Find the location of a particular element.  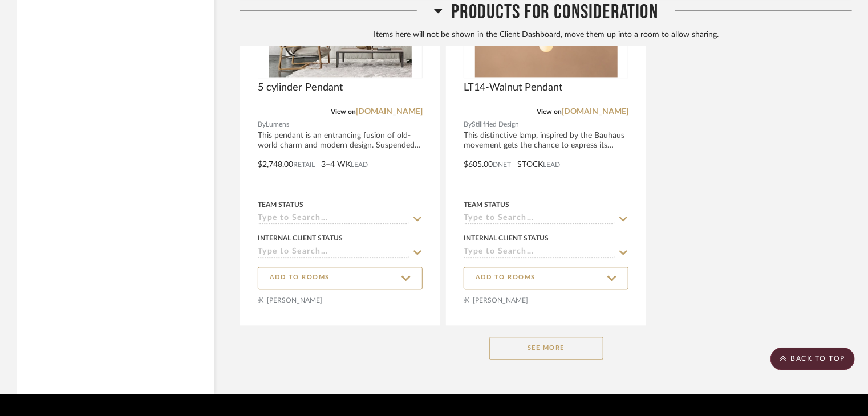

span: Stillfried Design is located at coordinates (495, 124).